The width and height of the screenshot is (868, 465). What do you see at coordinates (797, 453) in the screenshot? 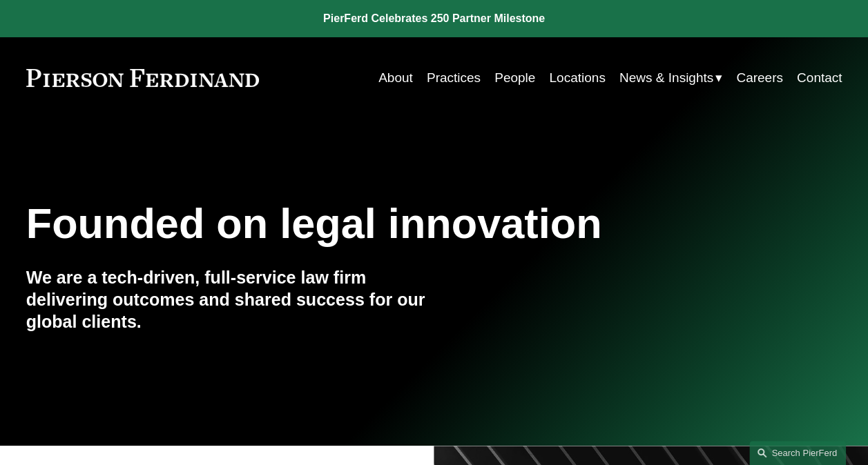
I see `a: Search this site` at bounding box center [797, 453].